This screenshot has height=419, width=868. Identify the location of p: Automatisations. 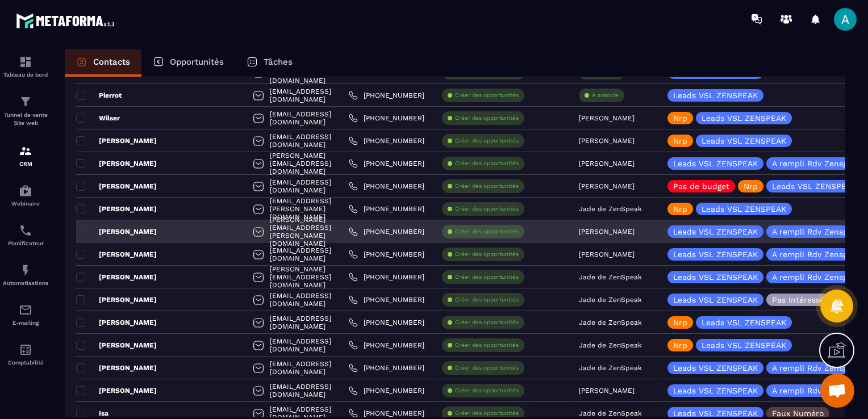
(25, 282).